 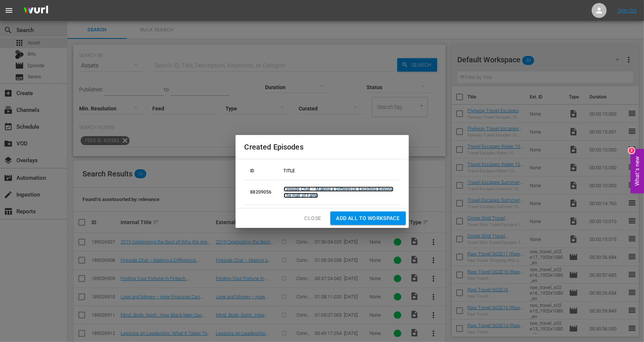 What do you see at coordinates (627, 10) in the screenshot?
I see `a: Sign Out` at bounding box center [627, 10].